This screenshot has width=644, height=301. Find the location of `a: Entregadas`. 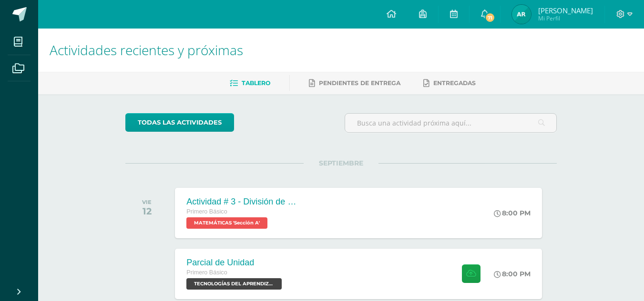

a: Entregadas is located at coordinates (450, 83).